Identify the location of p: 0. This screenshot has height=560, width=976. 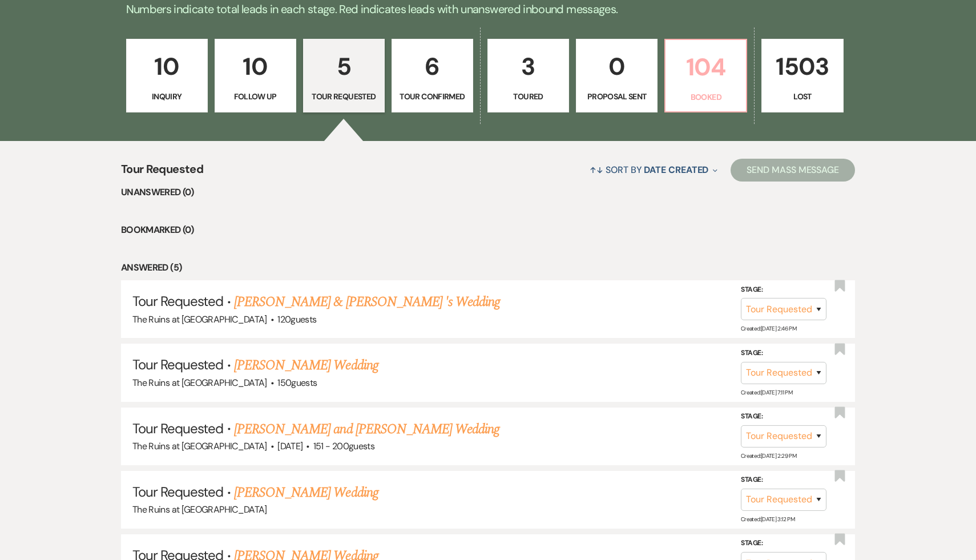
(617, 66).